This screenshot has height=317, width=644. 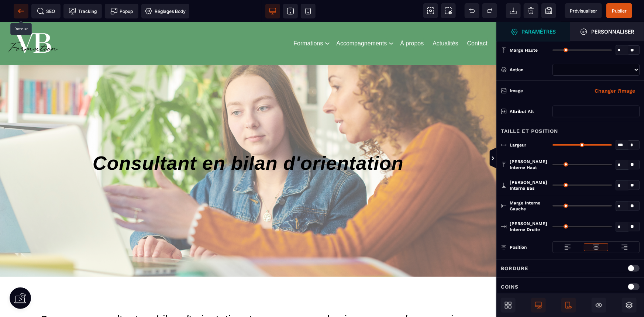 I want to click on span: Ouvrir les calques, so click(x=629, y=306).